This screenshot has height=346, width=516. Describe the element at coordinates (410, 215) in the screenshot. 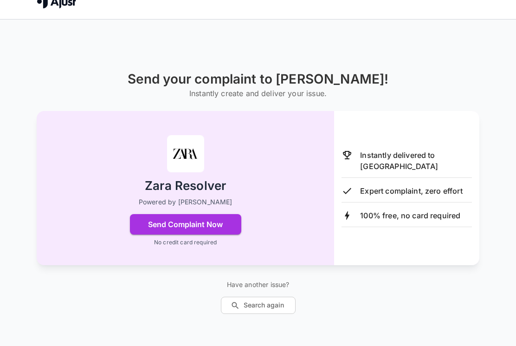

I see `p: 100% free, no card required` at that location.